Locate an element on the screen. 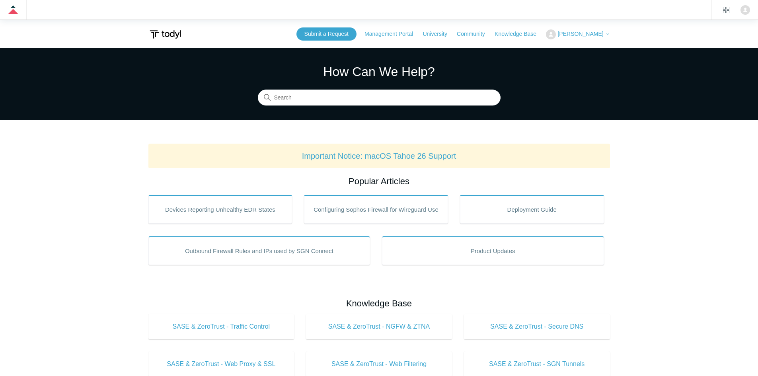 This screenshot has height=376, width=758. a: Devices Reporting Unhealthy EDR States is located at coordinates (220, 209).